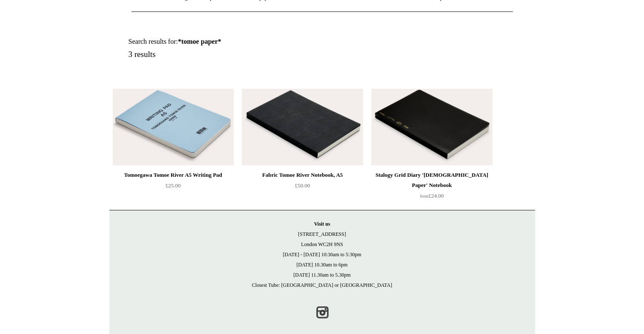 The image size is (644, 334). Describe the element at coordinates (230, 55) in the screenshot. I see `h5: 3 results` at that location.